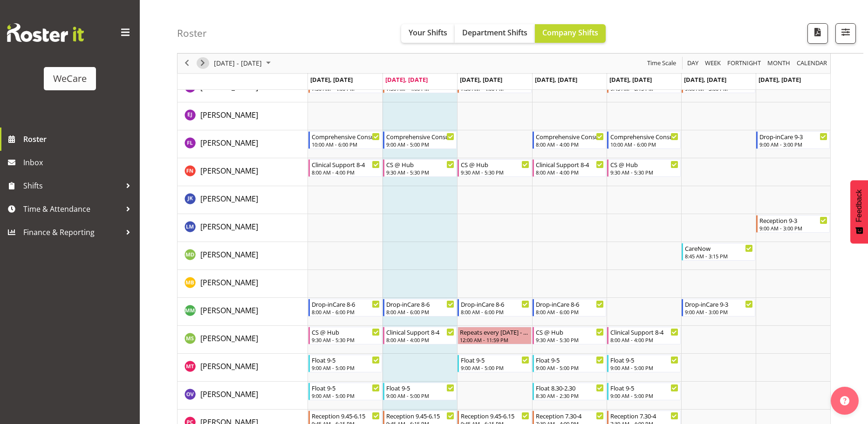  Describe the element at coordinates (713, 63) in the screenshot. I see `button: Timeline Week` at that location.